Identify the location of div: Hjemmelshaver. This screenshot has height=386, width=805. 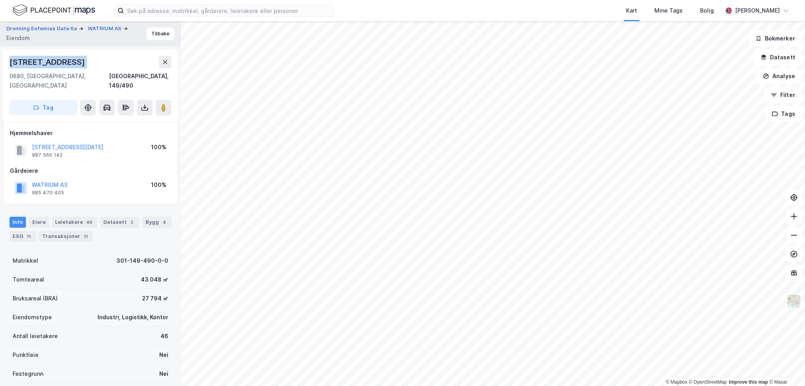
(90, 133).